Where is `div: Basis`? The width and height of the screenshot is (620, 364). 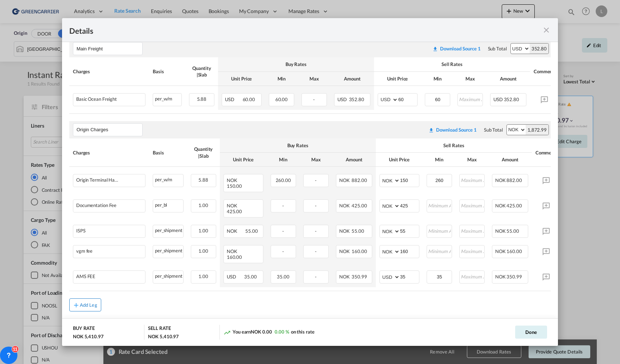
div: Basis is located at coordinates (168, 152).